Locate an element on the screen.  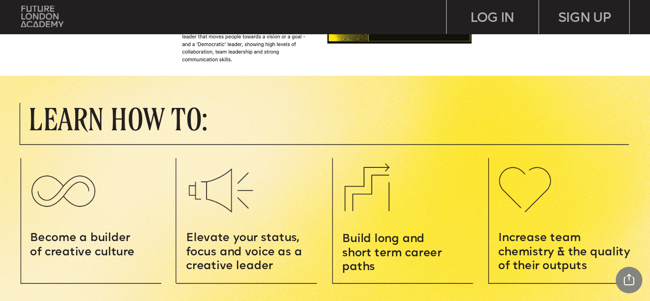
img: upload-bfdffa89-fac7-4f57-a443-c7c39906ba42.png is located at coordinates (42, 16).